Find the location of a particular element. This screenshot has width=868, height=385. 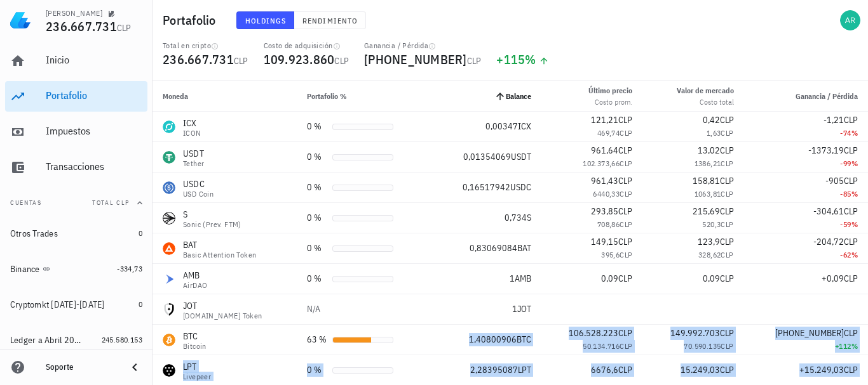

span: 236.667.731 is located at coordinates (81, 26).